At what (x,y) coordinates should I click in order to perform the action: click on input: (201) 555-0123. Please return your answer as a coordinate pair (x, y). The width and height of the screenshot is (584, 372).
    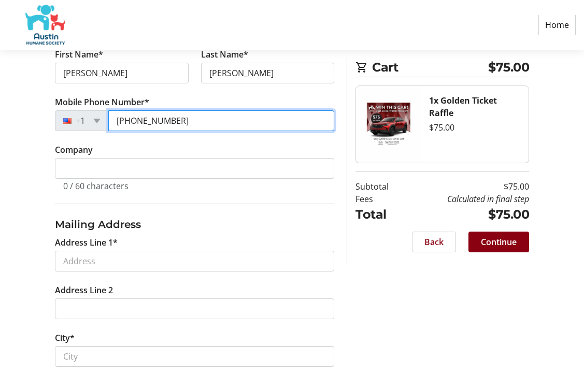
    Looking at the image, I should click on (221, 121).